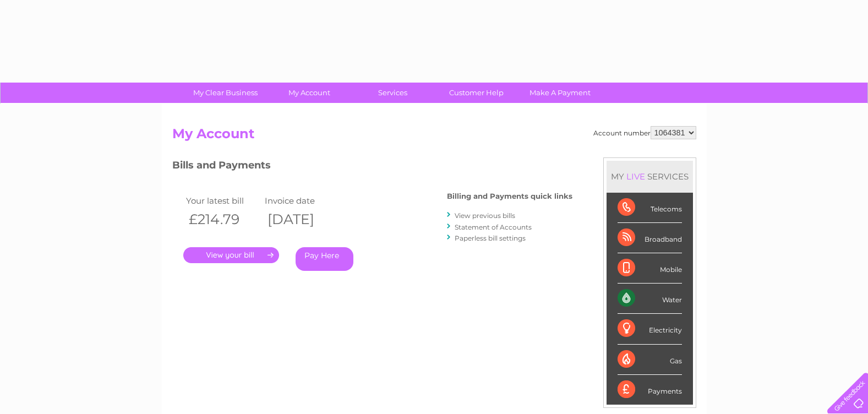 This screenshot has height=414, width=868. What do you see at coordinates (476, 92) in the screenshot?
I see `a: Customer Help` at bounding box center [476, 92].